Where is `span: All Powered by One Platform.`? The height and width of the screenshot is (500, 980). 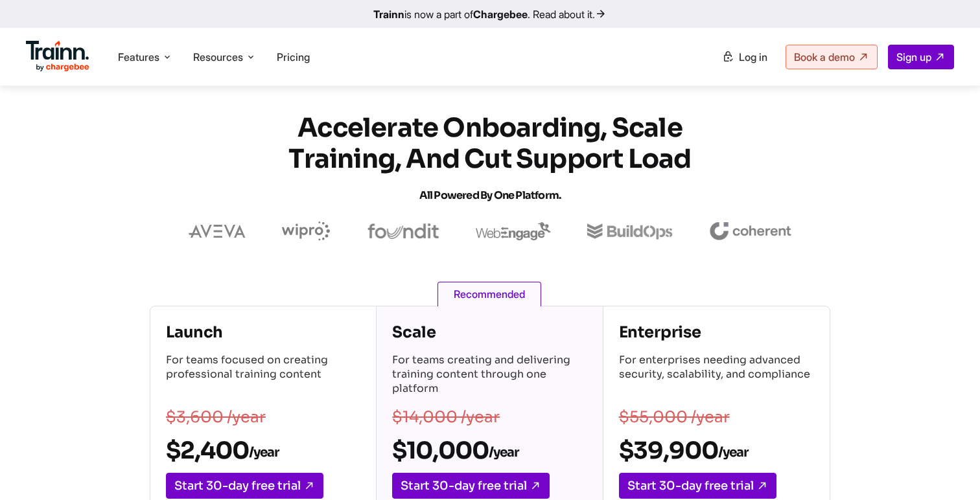 span: All Powered by One Platform. is located at coordinates (490, 195).